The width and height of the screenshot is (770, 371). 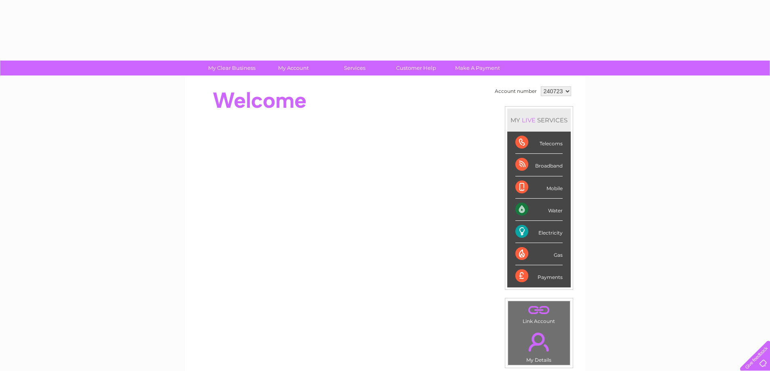 What do you see at coordinates (539, 314) in the screenshot?
I see `td: Link Account` at bounding box center [539, 314].